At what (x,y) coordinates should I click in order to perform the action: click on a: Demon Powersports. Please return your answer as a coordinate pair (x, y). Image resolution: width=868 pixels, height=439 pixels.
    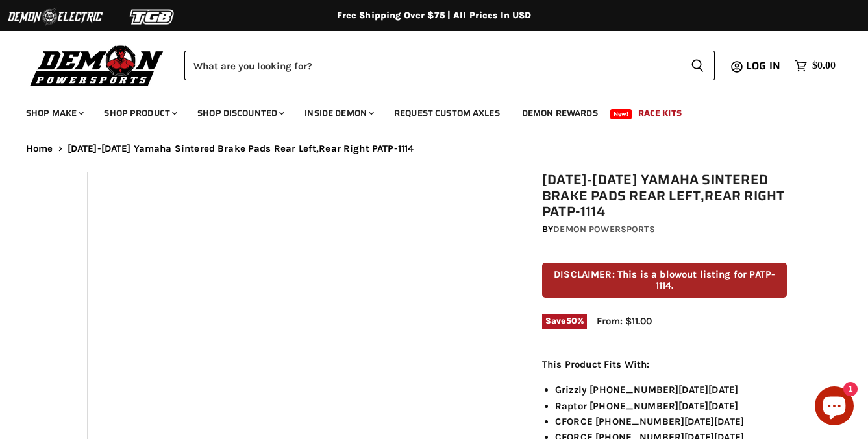
    Looking at the image, I should click on (604, 229).